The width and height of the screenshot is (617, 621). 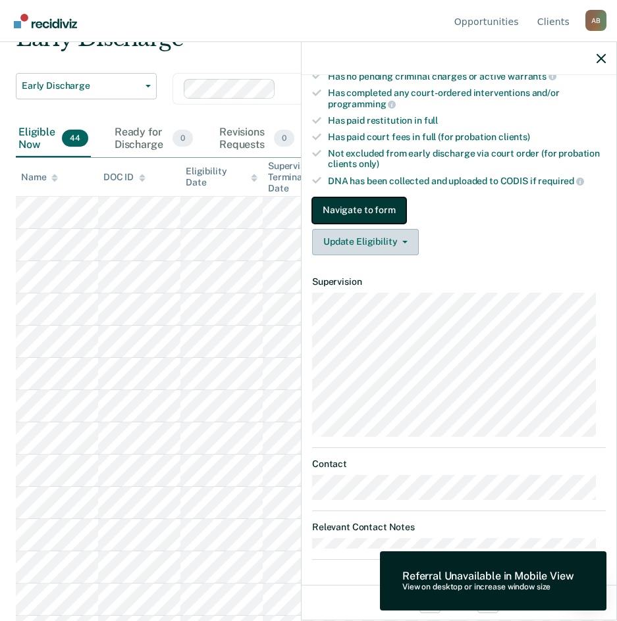 What do you see at coordinates (488, 588) in the screenshot?
I see `div: View on desktop or increase window size` at bounding box center [488, 588].